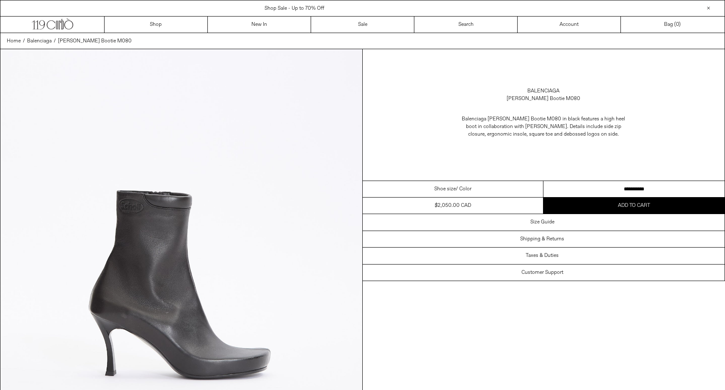  I want to click on div: $2,050.00 CAD, so click(453, 205).